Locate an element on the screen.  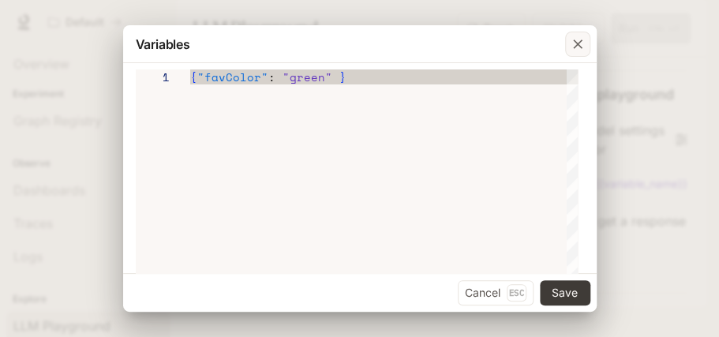
span: "favColor" is located at coordinates (233, 77).